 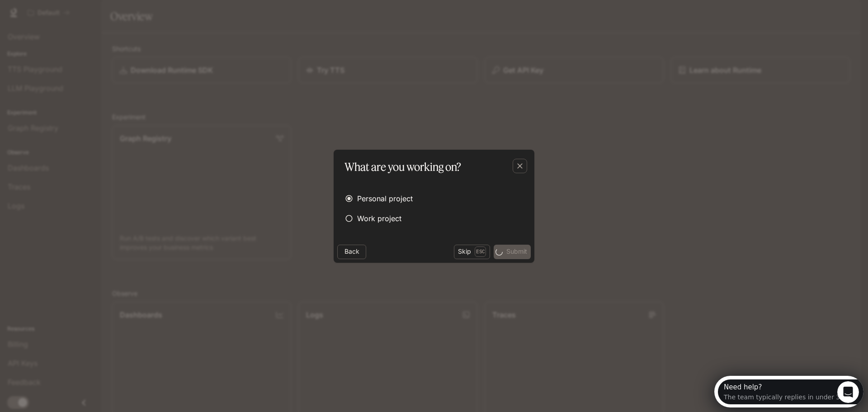 What do you see at coordinates (70, 19) in the screenshot?
I see `div: The team typically replies in under 3h` at bounding box center [70, 19].